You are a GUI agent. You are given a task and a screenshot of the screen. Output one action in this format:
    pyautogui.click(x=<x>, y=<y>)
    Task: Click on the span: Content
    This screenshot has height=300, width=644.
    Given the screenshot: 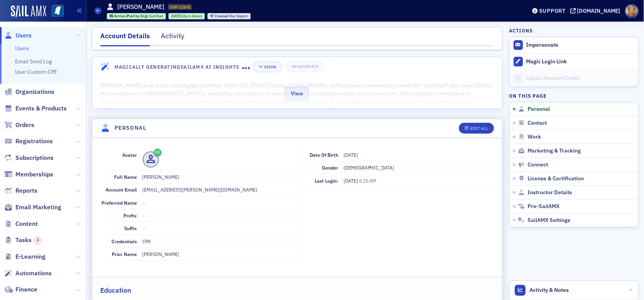 What is the action you would take?
    pyautogui.click(x=26, y=224)
    